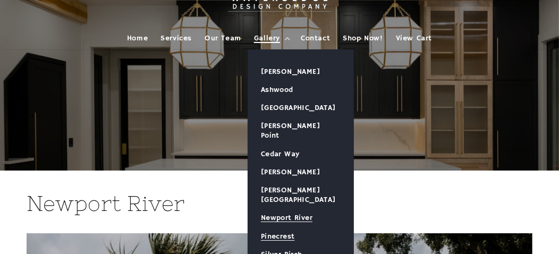  Describe the element at coordinates (301, 218) in the screenshot. I see `a: Newport River` at that location.